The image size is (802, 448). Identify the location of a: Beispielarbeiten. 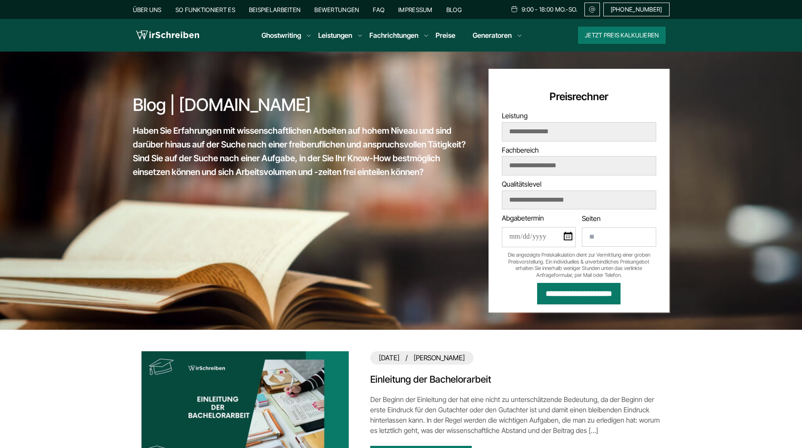
(275, 9).